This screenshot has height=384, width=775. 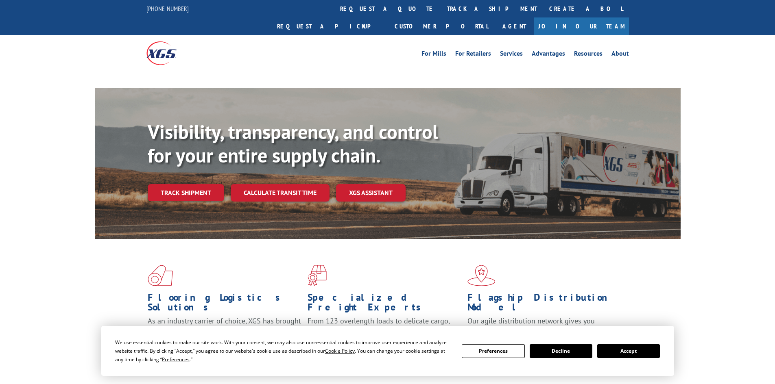 I want to click on button: Preferences, so click(x=493, y=351).